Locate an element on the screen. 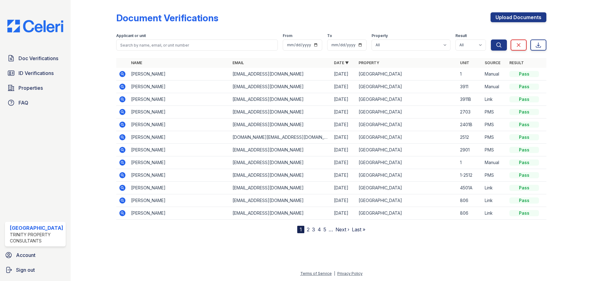 The width and height of the screenshot is (592, 281). label: Applicant or unit is located at coordinates (131, 36).